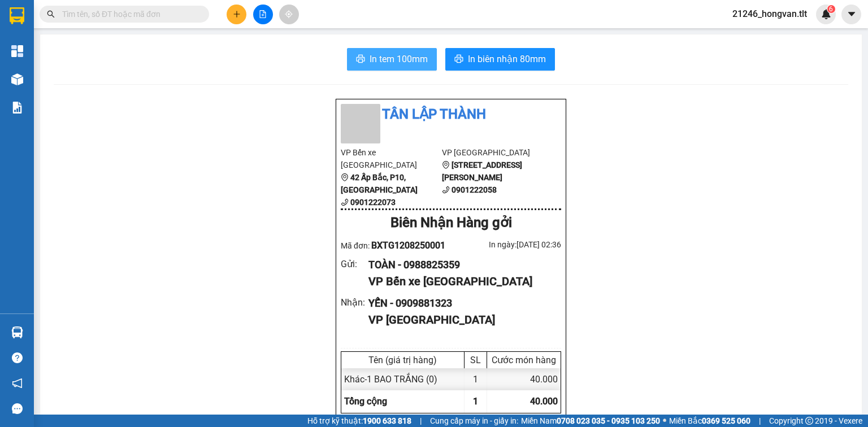  I want to click on div: Nhận :, so click(354, 302).